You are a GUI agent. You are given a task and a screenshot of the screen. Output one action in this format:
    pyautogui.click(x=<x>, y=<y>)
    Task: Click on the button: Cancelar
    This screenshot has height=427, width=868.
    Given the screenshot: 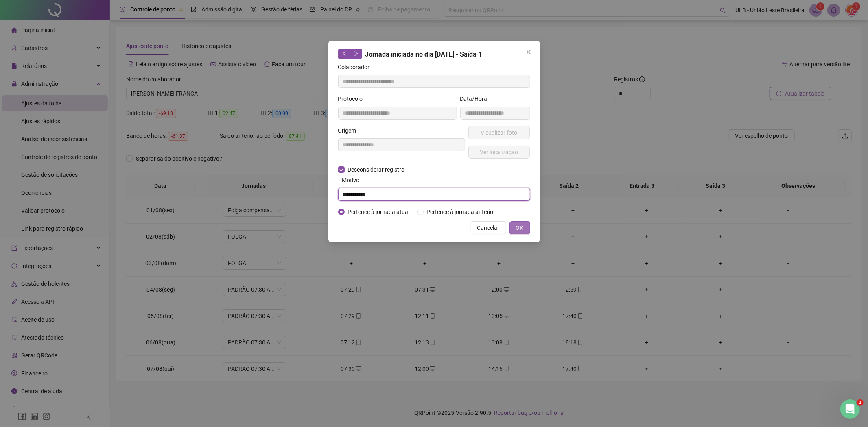 What is the action you would take?
    pyautogui.click(x=488, y=228)
    